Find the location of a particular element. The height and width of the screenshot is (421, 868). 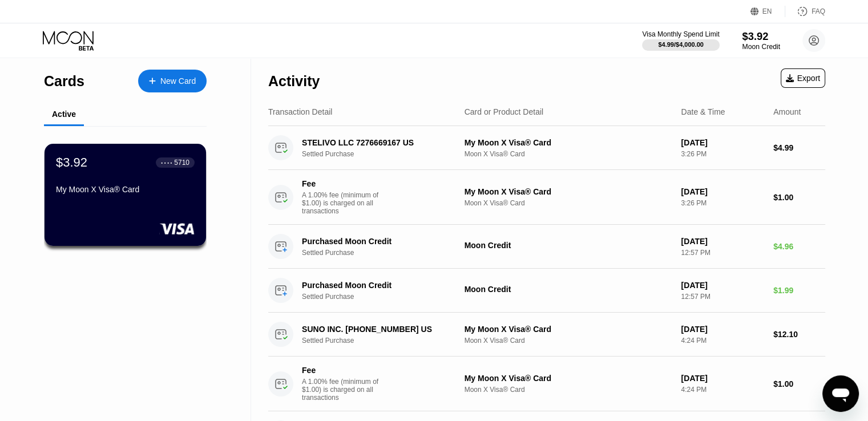

div: STELIVO LLC 7276669167 US is located at coordinates (380, 143).